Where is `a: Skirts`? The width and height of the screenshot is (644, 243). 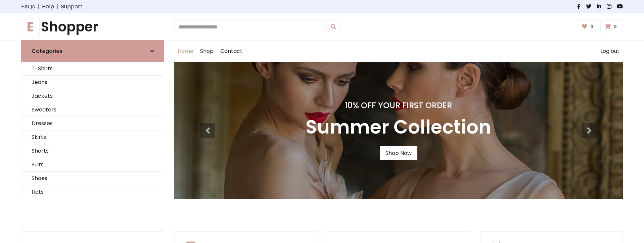 a: Skirts is located at coordinates (93, 137).